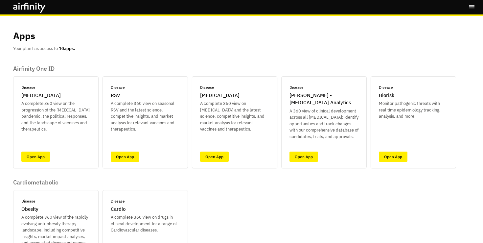 The image size is (483, 243). What do you see at coordinates (118, 209) in the screenshot?
I see `p: Cardio` at bounding box center [118, 209].